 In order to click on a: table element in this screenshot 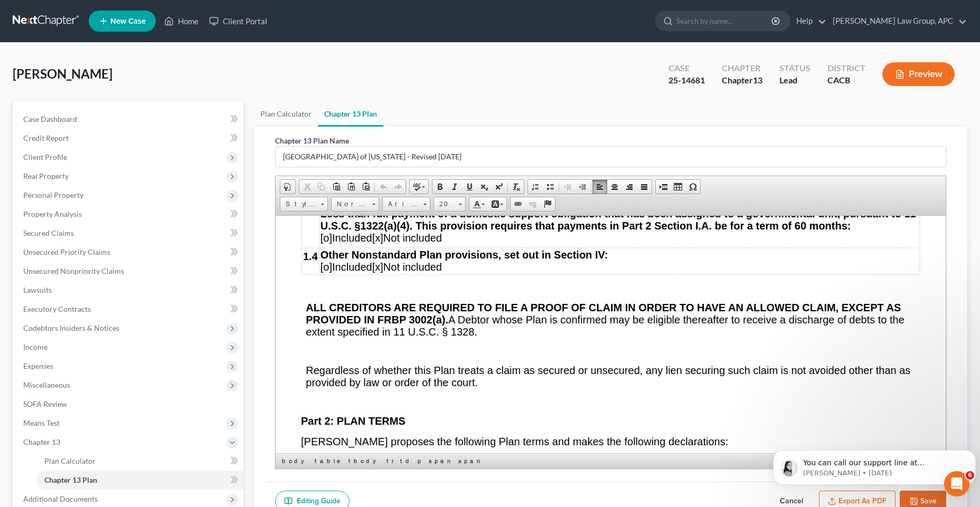, I will do `click(329, 461)`.